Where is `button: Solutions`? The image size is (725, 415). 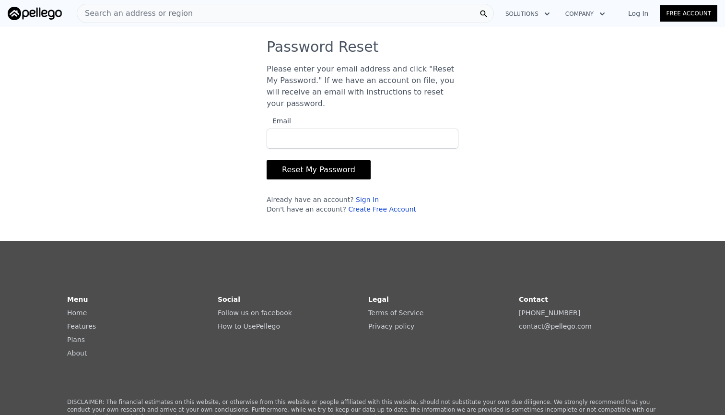 button: Solutions is located at coordinates (528, 14).